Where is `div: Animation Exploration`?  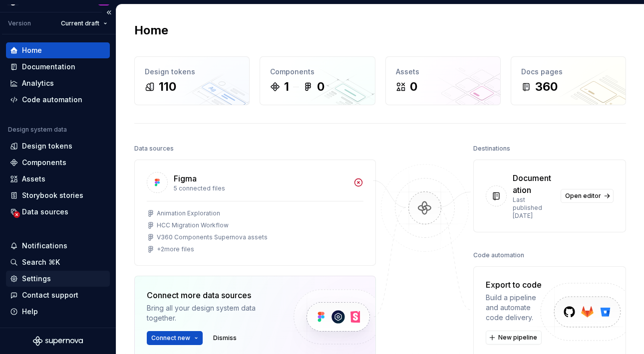 div: Animation Exploration is located at coordinates (188, 214).